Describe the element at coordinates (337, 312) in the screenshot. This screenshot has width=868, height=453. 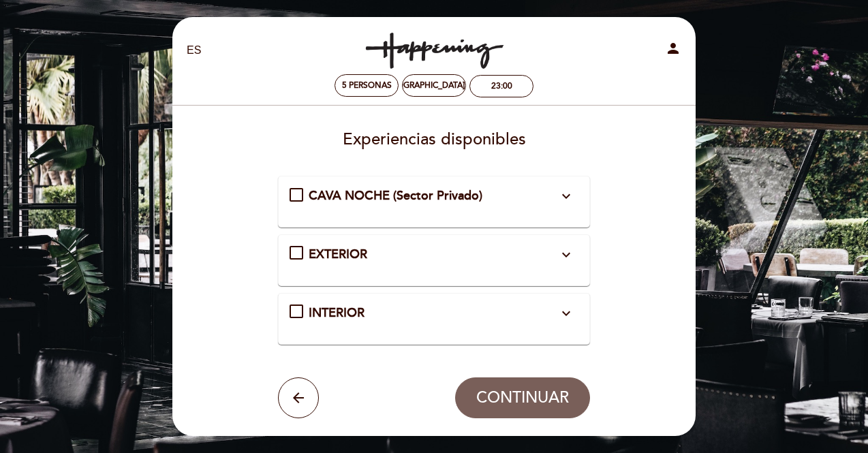
I see `span: INTERIOR` at that location.